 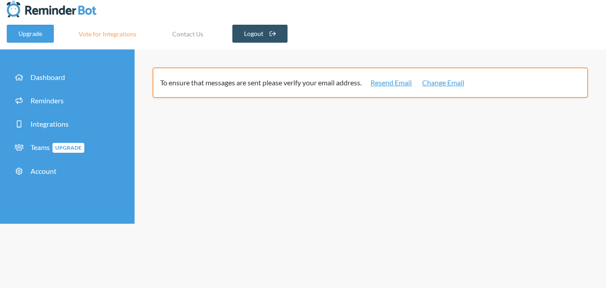 What do you see at coordinates (260, 34) in the screenshot?
I see `a: Logout` at bounding box center [260, 34].